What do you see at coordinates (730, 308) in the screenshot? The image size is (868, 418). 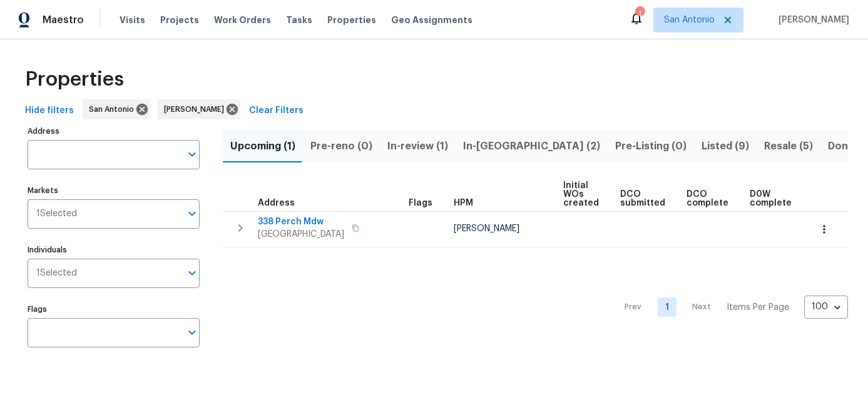 I see `nav: Pagination Navigation` at bounding box center [730, 308].